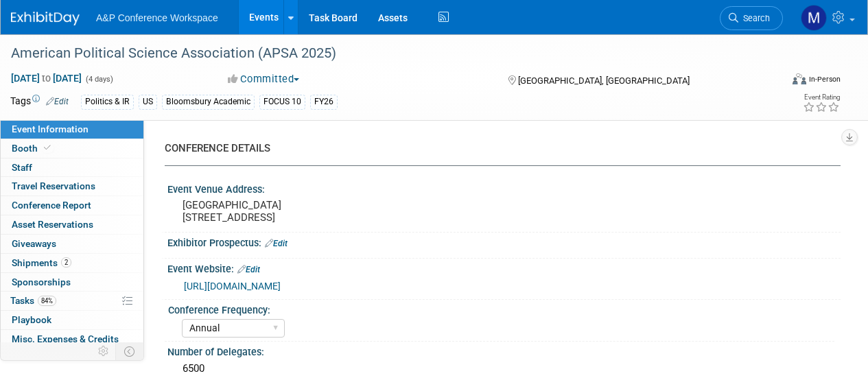  What do you see at coordinates (263, 79) in the screenshot?
I see `button: Committed` at bounding box center [263, 79].